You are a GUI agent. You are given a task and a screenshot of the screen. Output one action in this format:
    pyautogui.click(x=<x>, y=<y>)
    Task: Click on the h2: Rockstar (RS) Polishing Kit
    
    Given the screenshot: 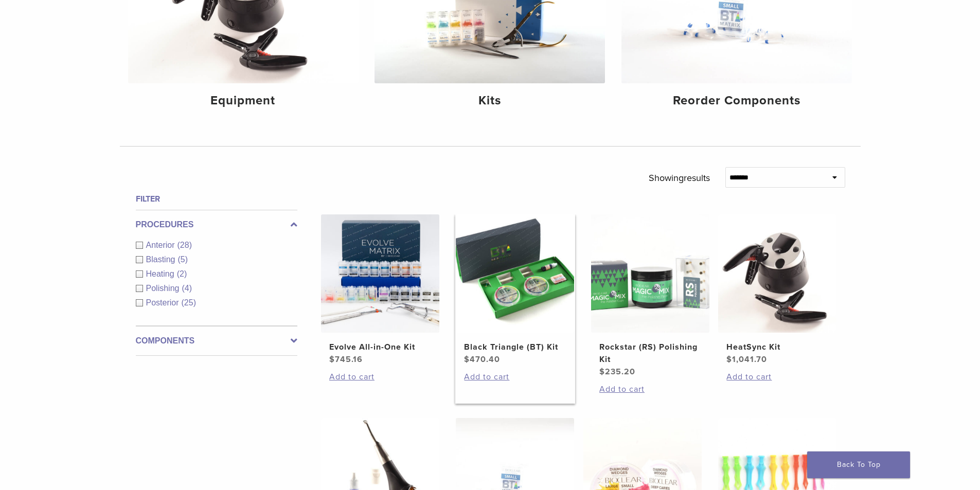 What is the action you would take?
    pyautogui.click(x=650, y=353)
    